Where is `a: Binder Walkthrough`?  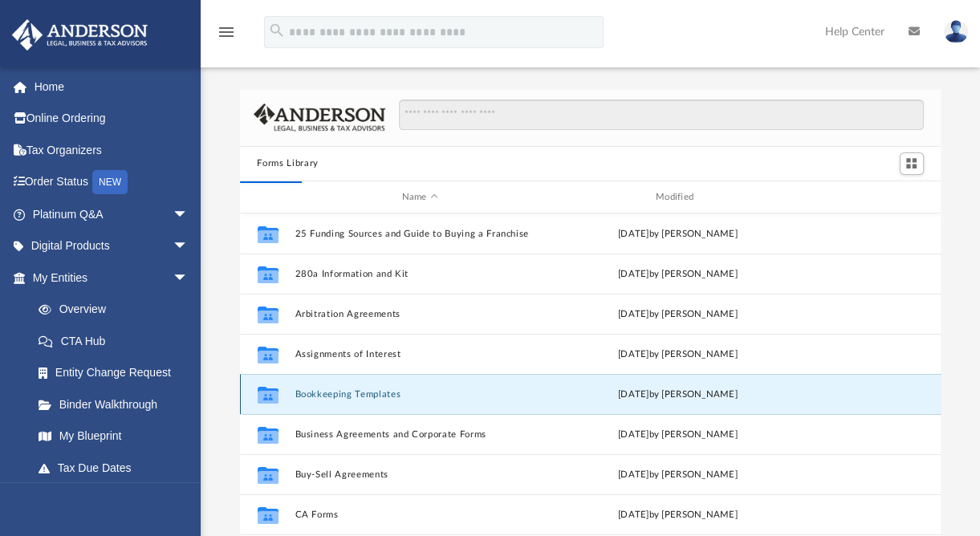 a: Binder Walkthrough is located at coordinates (117, 404).